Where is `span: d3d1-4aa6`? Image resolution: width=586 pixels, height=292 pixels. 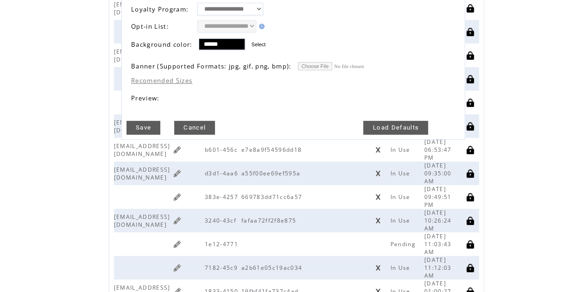 span: d3d1-4aa6 is located at coordinates (222, 173).